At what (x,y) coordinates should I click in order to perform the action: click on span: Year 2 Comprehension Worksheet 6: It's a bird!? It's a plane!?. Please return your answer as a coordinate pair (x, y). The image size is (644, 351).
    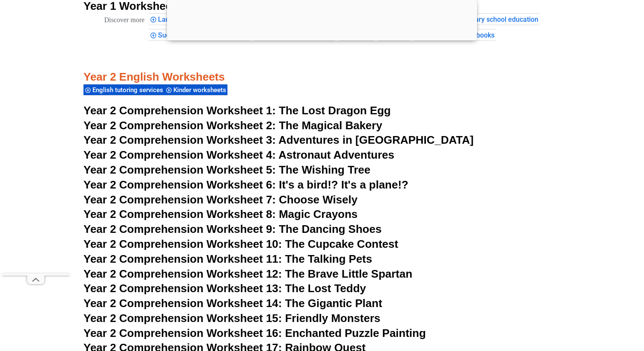
    Looking at the image, I should click on (246, 185).